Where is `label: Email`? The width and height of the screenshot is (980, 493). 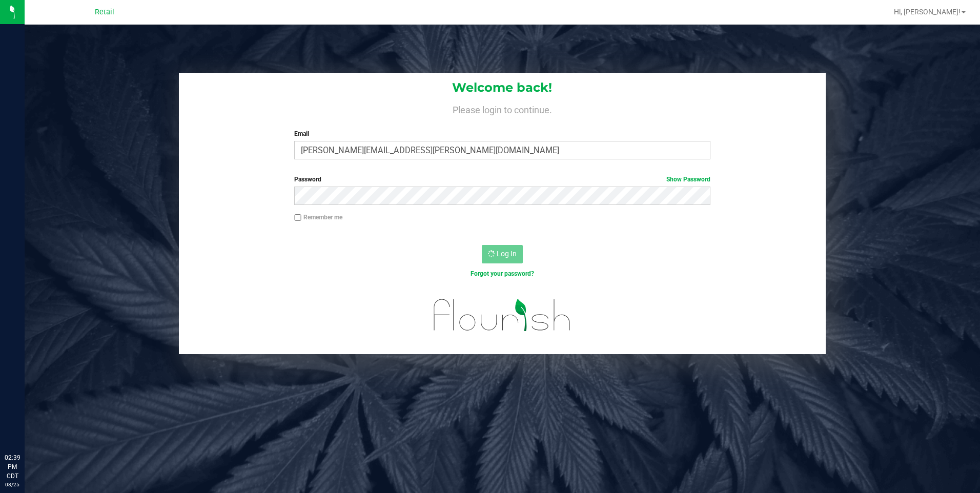
label: Email is located at coordinates (503, 134).